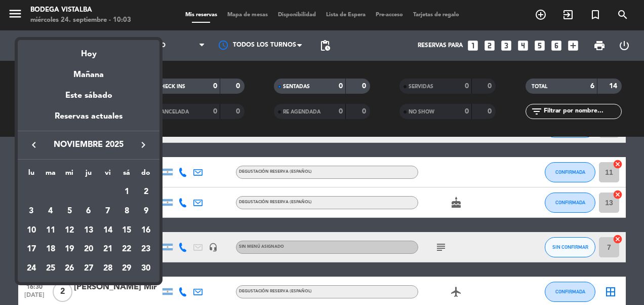  Describe the element at coordinates (88, 96) in the screenshot. I see `div: Este sábado` at that location.